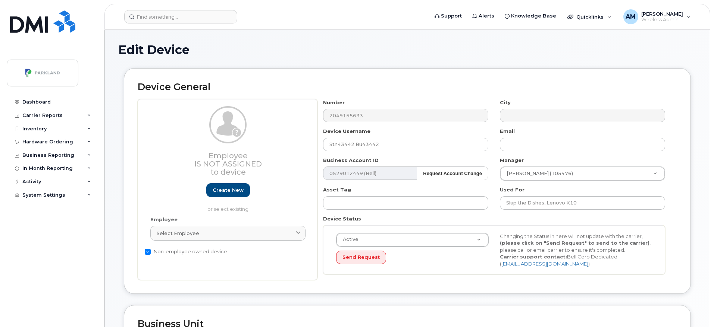  I want to click on span: Is not assigned, so click(228, 164).